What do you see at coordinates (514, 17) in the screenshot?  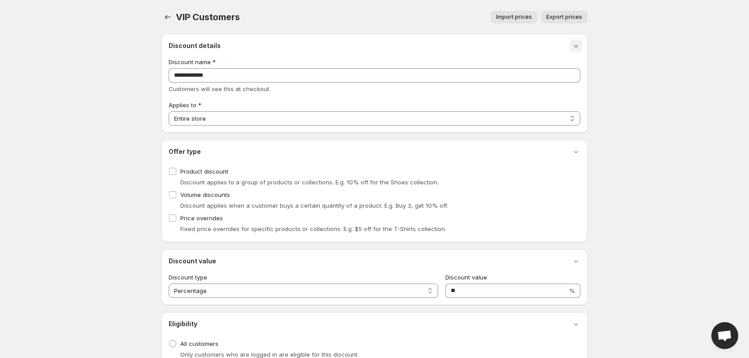 I see `button: Import prices` at bounding box center [514, 17].